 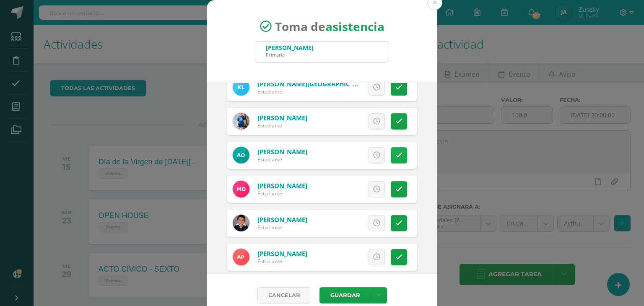 What do you see at coordinates (329, 27) in the screenshot?
I see `span: Toma de` at bounding box center [329, 27].